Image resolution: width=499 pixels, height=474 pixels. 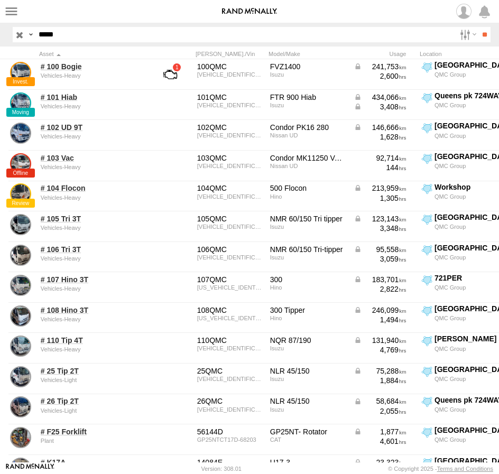 I want to click on a: # F25 Forklift, so click(x=92, y=432).